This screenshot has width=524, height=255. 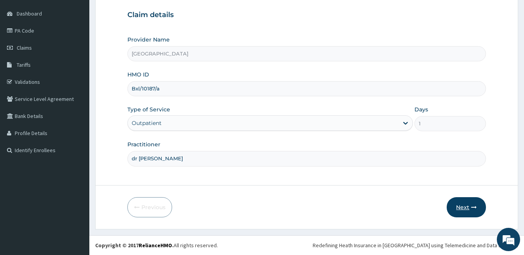 What do you see at coordinates (134, 245) in the screenshot?
I see `strong: Copyright © 2017 .` at bounding box center [134, 245].